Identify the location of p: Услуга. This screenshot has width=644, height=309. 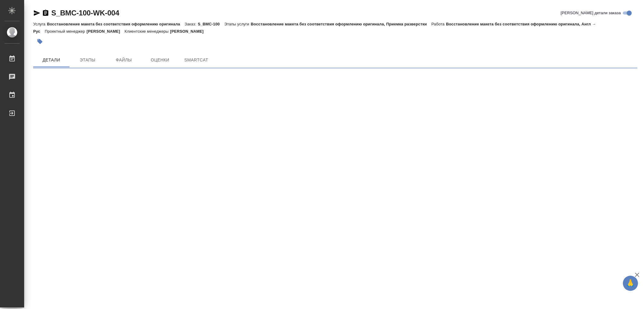
(40, 24).